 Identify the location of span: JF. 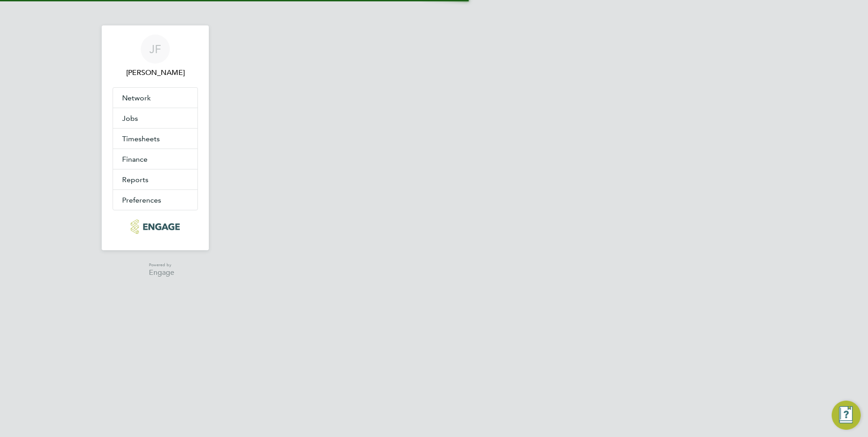
(155, 49).